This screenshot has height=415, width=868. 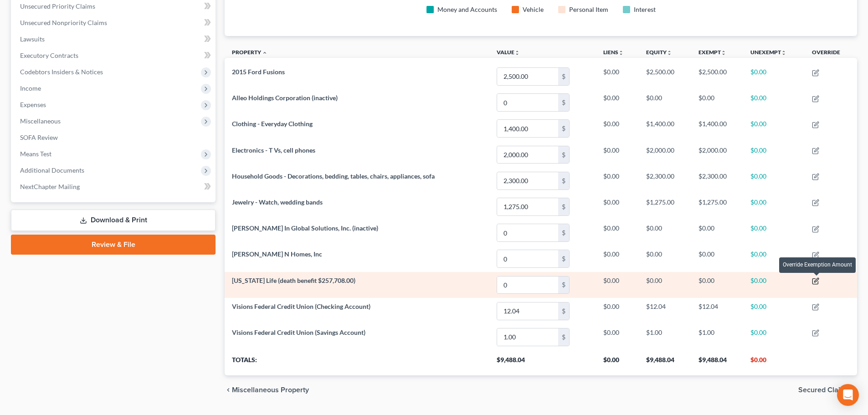 I want to click on span: Income, so click(x=30, y=88).